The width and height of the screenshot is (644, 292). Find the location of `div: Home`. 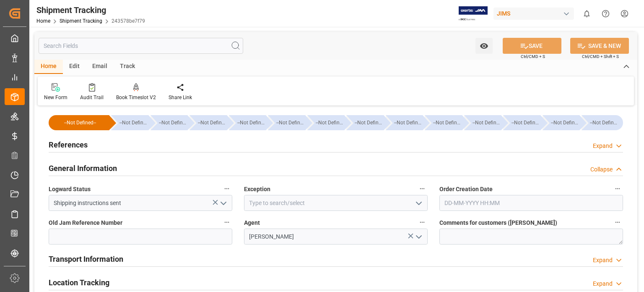

div: Home is located at coordinates (49, 67).